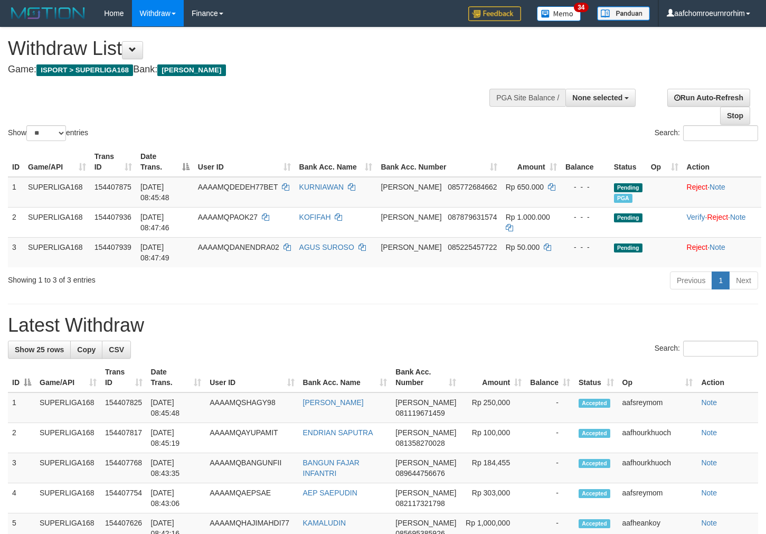  What do you see at coordinates (124, 438) in the screenshot?
I see `td: 154407817` at bounding box center [124, 438].